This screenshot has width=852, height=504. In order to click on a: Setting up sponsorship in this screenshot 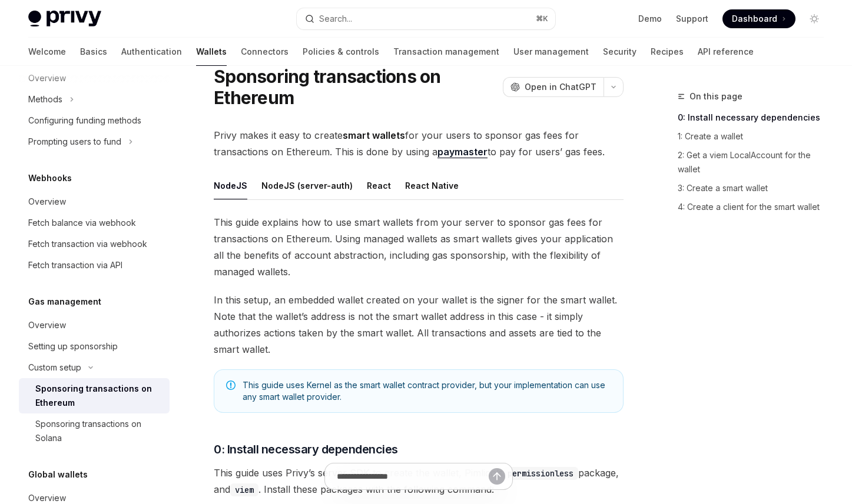, I will do `click(94, 347)`.